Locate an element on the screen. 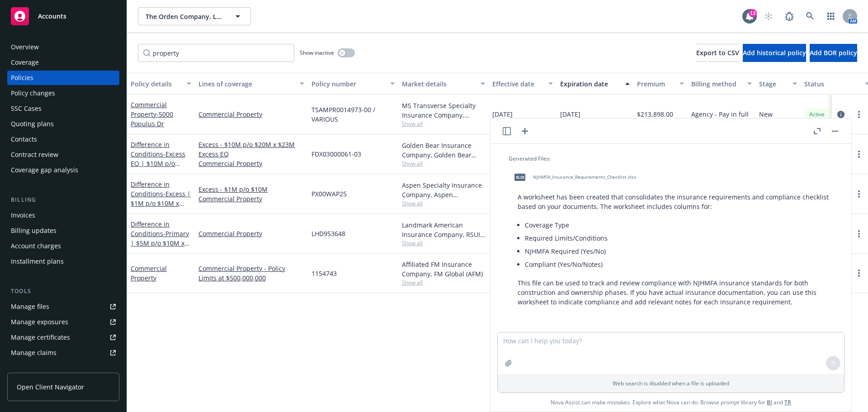 The height and width of the screenshot is (412, 868). button: Policy number is located at coordinates (353, 84).